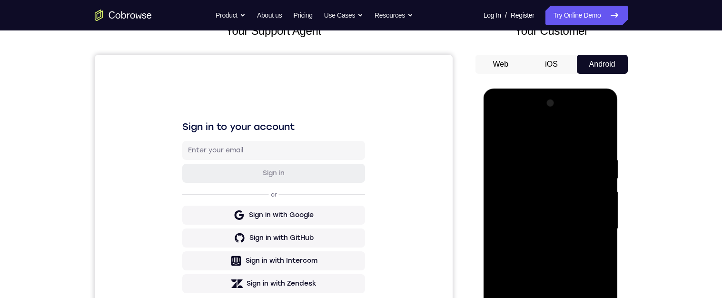 This screenshot has height=298, width=722. Describe the element at coordinates (500, 64) in the screenshot. I see `button: Web` at that location.